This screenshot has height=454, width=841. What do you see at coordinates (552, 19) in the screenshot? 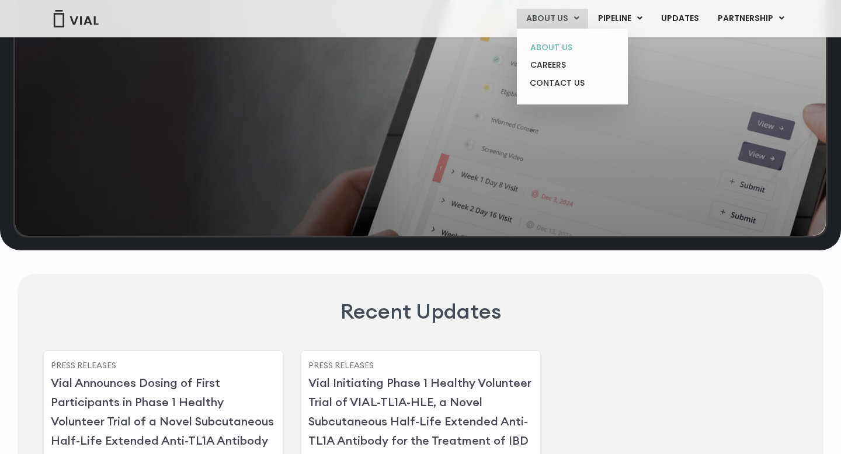
I see `a: ABOUT USMenu Toggle` at bounding box center [552, 19].